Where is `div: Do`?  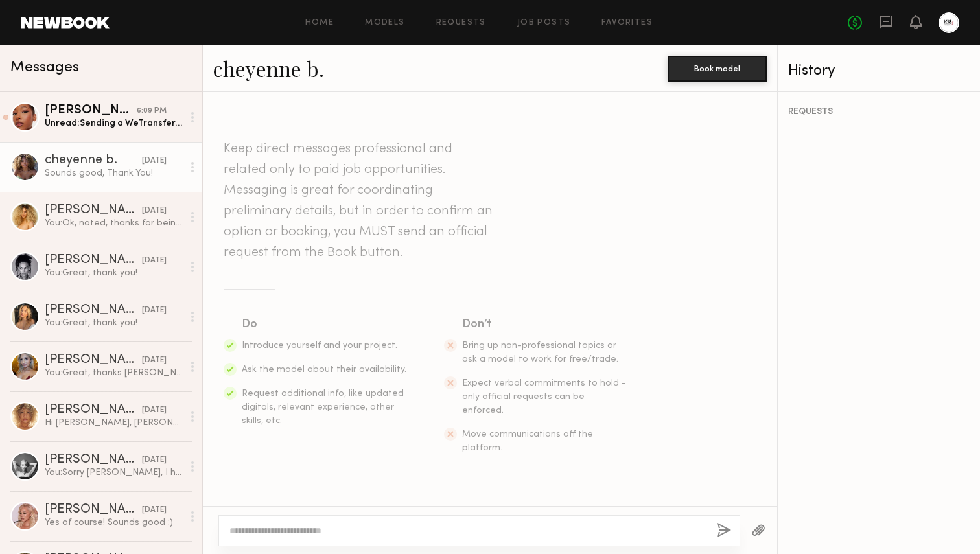 div: Do is located at coordinates (325, 324).